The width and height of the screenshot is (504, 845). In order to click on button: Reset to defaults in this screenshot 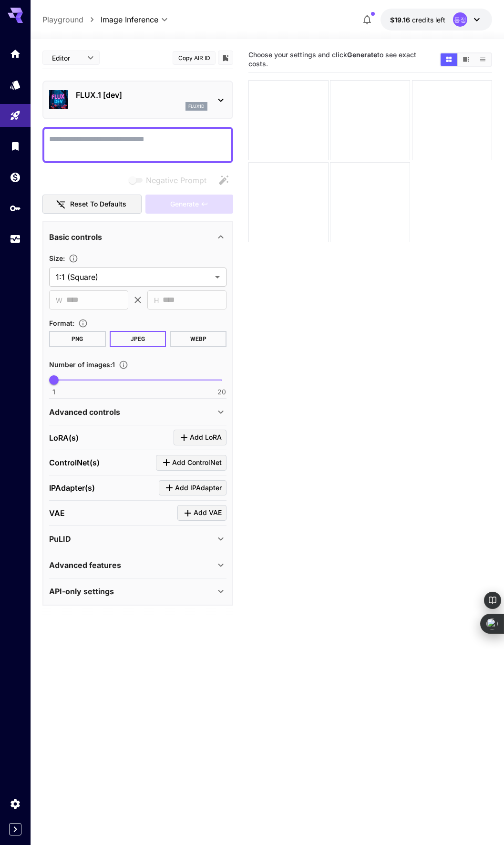, I will do `click(92, 204)`.